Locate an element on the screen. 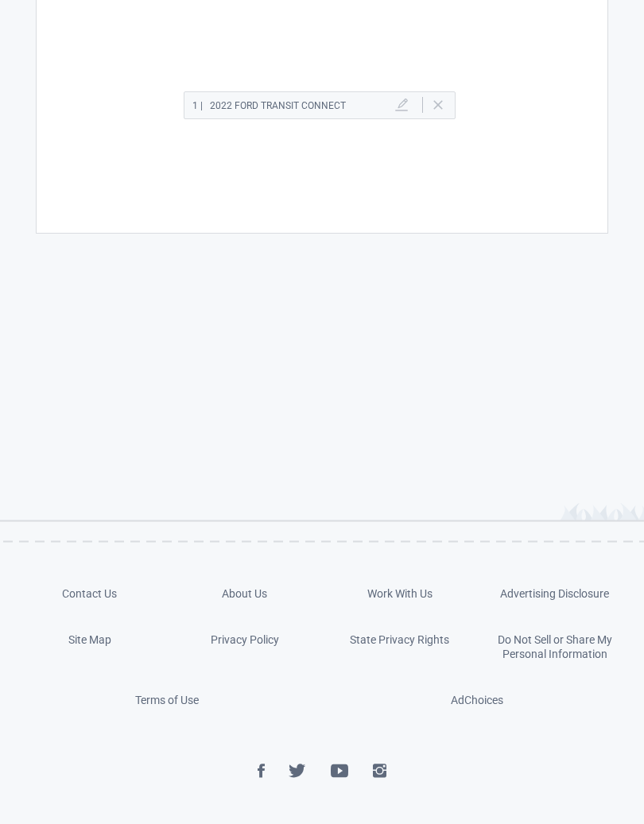 This screenshot has height=824, width=644. a: Privacy Policy is located at coordinates (245, 640).